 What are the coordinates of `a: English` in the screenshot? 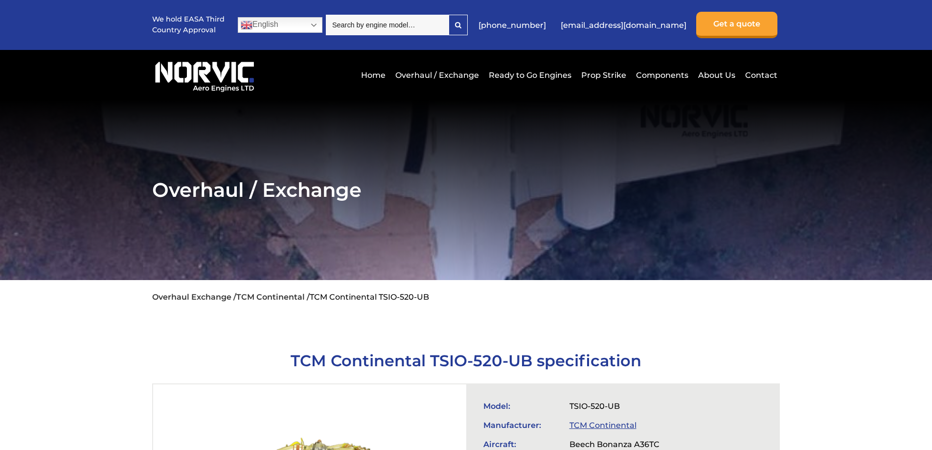 It's located at (280, 25).